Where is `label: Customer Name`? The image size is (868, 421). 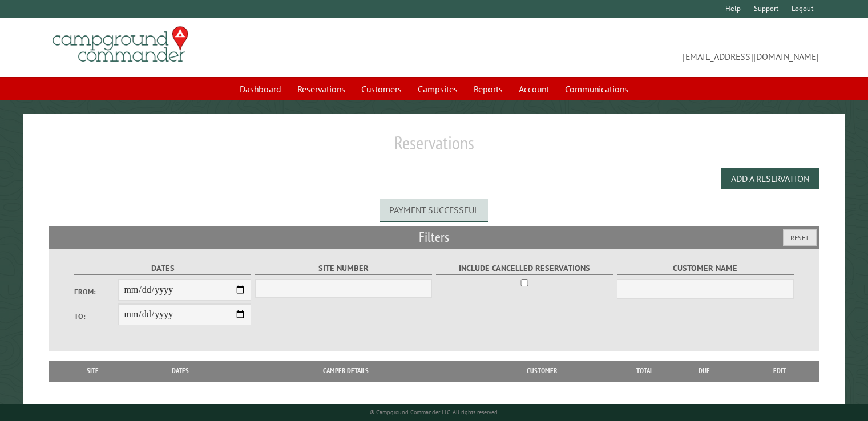
label: Customer Name is located at coordinates (705, 268).